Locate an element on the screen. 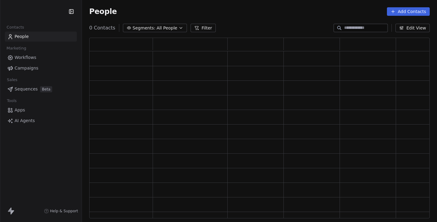 The width and height of the screenshot is (437, 222). span: Beta is located at coordinates (46, 89).